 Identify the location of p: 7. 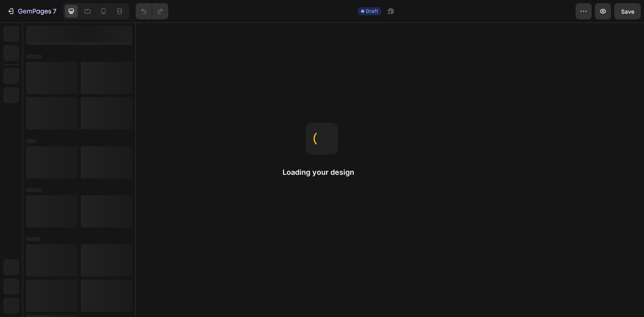
(54, 11).